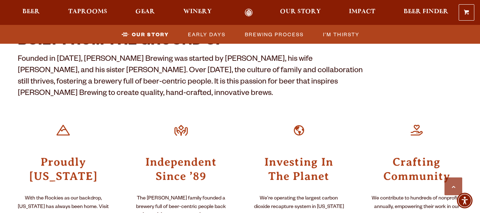 This screenshot has height=213, width=480. What do you see at coordinates (362, 12) in the screenshot?
I see `a: Impact` at bounding box center [362, 12].